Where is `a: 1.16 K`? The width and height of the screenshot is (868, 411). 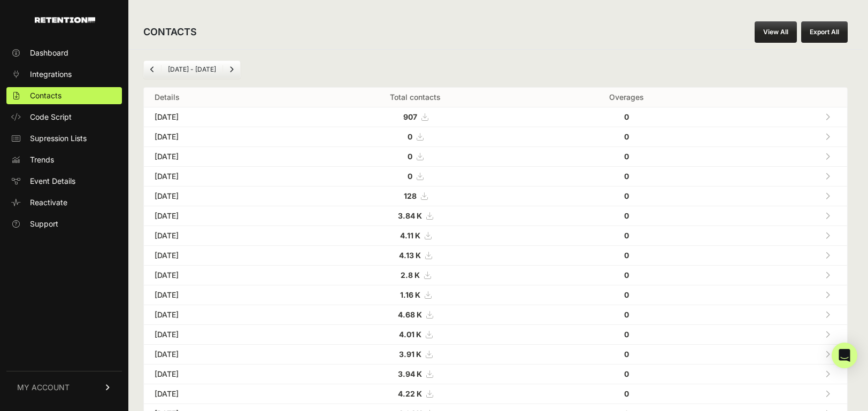
a: 1.16 K is located at coordinates (415, 295).